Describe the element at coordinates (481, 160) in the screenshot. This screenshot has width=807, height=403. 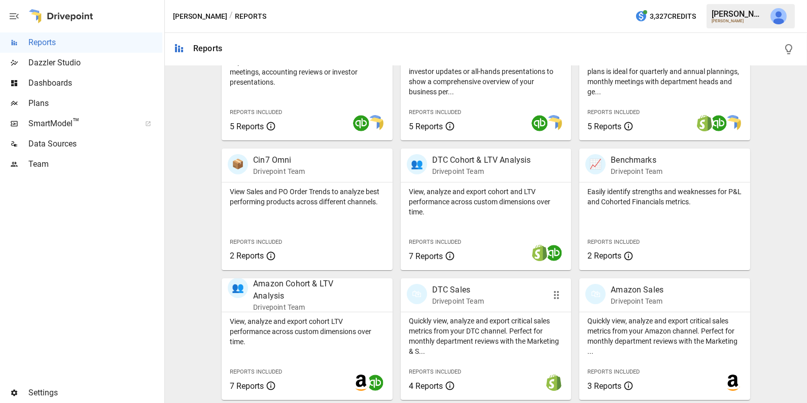
I see `p: DTC Cohort & LTV Analysis` at that location.